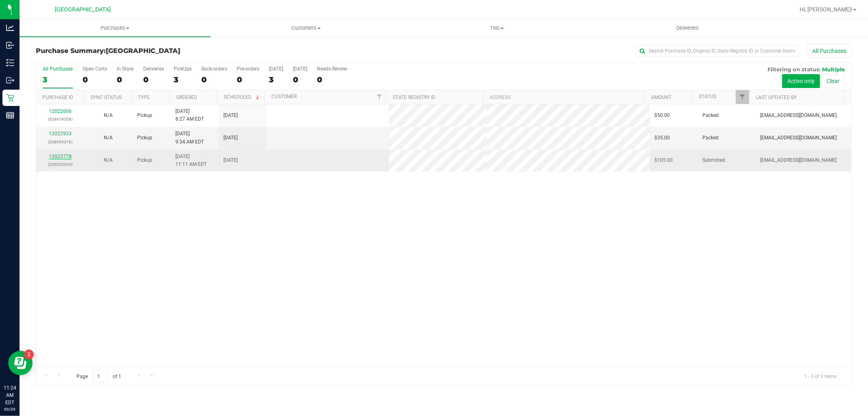 The width and height of the screenshot is (868, 416). Describe the element at coordinates (801, 81) in the screenshot. I see `button: Active only` at that location.